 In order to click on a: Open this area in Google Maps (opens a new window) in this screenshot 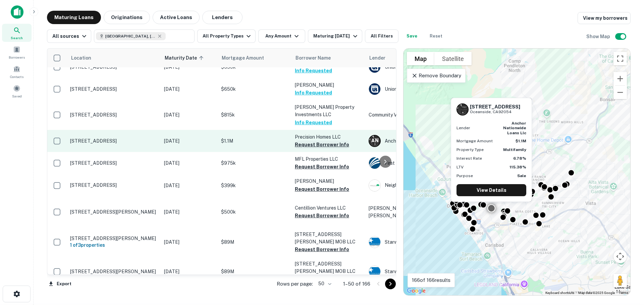, I will do `click(417, 291)`.